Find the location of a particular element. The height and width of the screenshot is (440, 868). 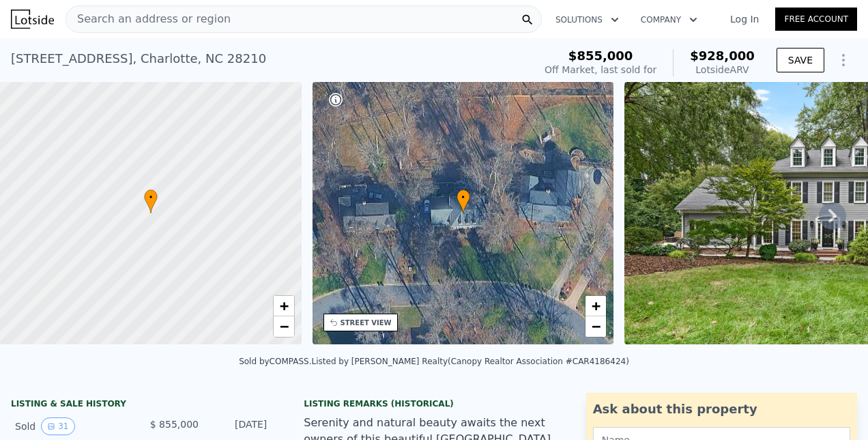

button: Company is located at coordinates (669, 20).